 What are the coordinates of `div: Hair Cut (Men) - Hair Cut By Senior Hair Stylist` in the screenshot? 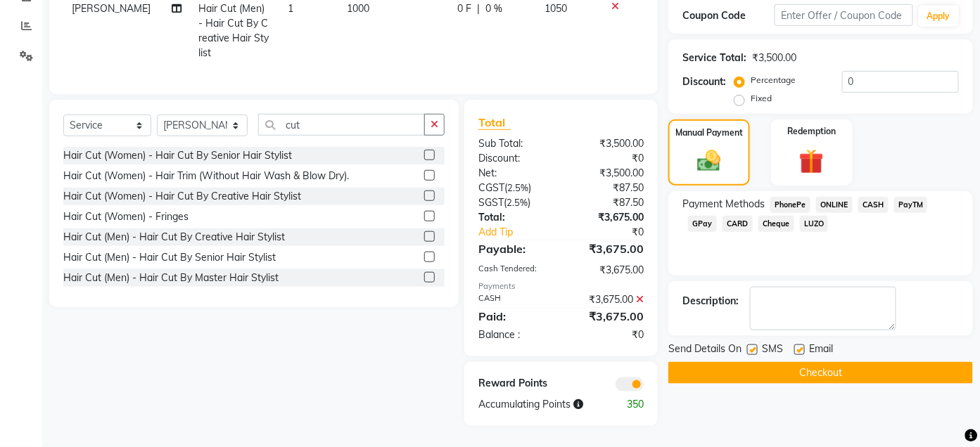 It's located at (169, 257).